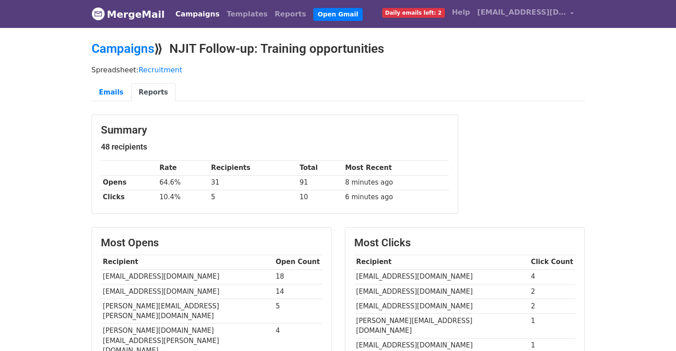 Image resolution: width=676 pixels, height=351 pixels. What do you see at coordinates (275, 147) in the screenshot?
I see `h5: 48 recipients` at bounding box center [275, 147].